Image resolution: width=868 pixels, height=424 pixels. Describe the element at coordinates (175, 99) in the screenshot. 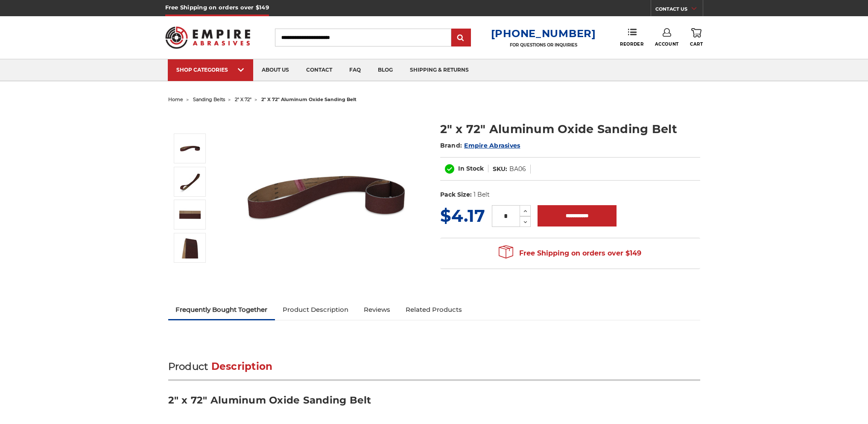

I see `span: home` at that location.